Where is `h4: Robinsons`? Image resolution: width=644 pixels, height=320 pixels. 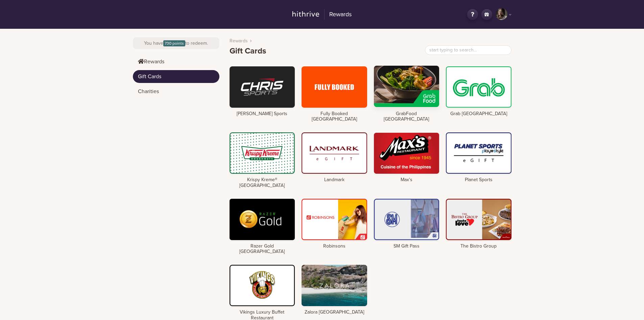
h4: Robinsons is located at coordinates (334, 246).